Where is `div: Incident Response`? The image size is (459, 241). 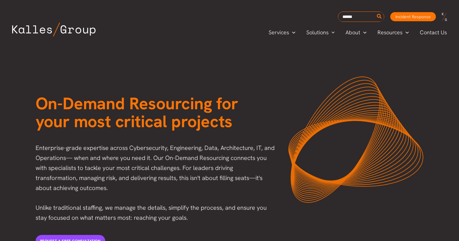 div: Incident Response is located at coordinates (413, 17).